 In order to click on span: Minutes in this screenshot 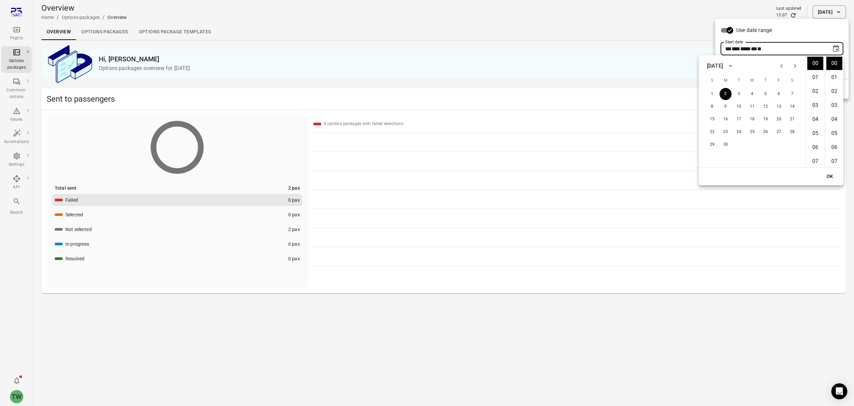, I will do `click(759, 49)`.